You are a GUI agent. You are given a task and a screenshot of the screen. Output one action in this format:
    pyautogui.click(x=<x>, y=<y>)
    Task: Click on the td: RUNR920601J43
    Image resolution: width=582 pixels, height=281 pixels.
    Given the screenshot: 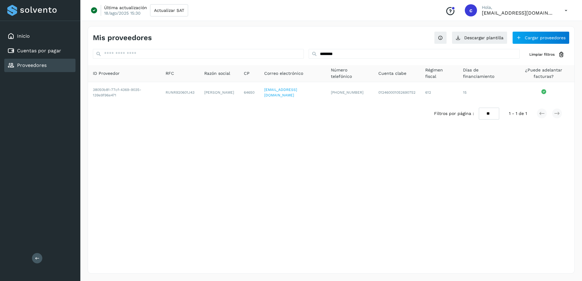 What is the action you would take?
    pyautogui.click(x=180, y=93)
    